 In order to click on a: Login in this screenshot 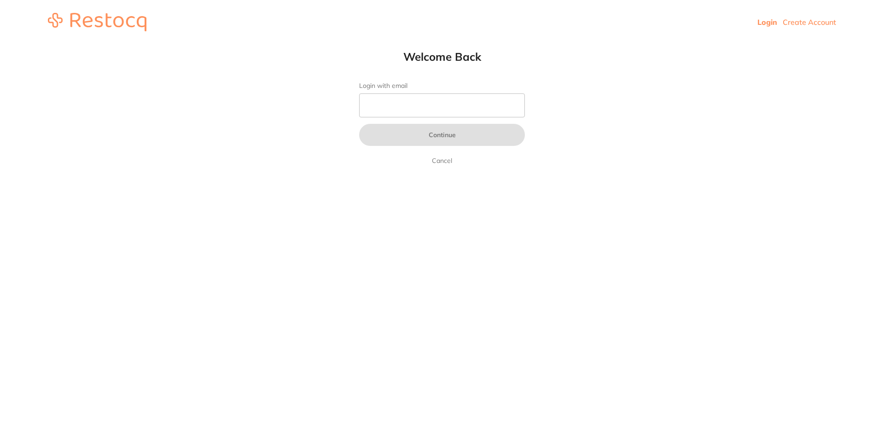, I will do `click(767, 22)`.